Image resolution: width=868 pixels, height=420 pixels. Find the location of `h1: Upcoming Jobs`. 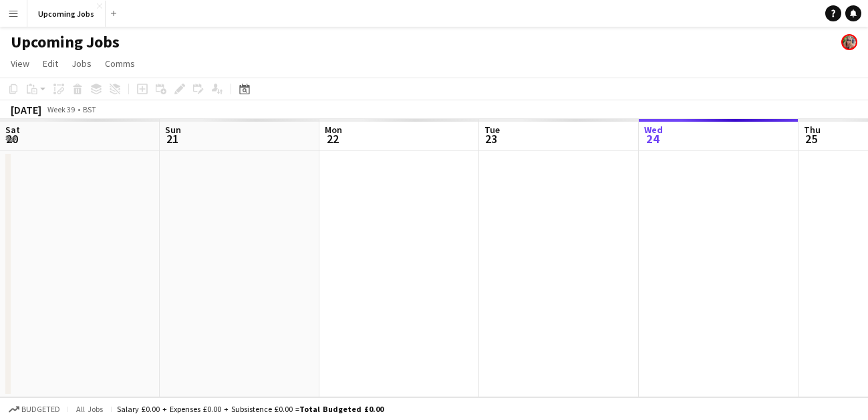

h1: Upcoming Jobs is located at coordinates (65, 42).